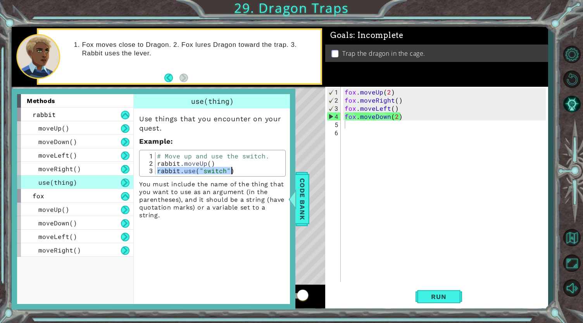 The width and height of the screenshot is (583, 323). I want to click on span: rabbit, so click(44, 114).